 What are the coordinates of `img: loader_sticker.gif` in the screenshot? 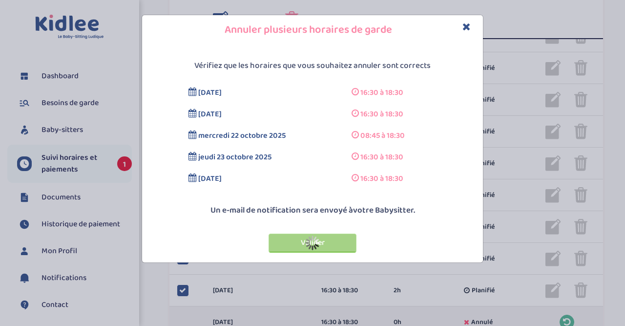 It's located at (313, 243).